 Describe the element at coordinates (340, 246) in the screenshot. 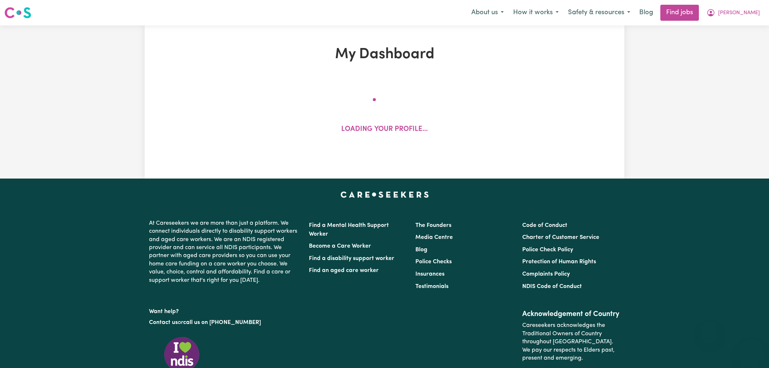

I see `a: Become a Care Worker` at that location.